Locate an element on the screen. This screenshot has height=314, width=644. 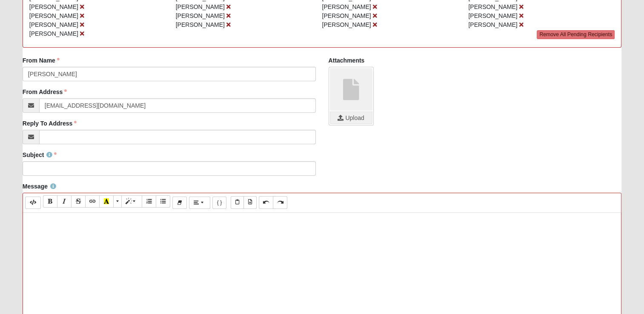
label: From Address is located at coordinates (45, 92).